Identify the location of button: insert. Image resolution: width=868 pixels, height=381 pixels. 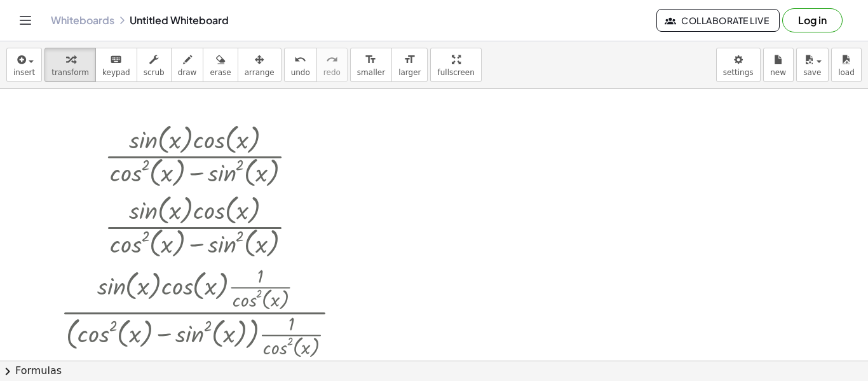
(24, 65).